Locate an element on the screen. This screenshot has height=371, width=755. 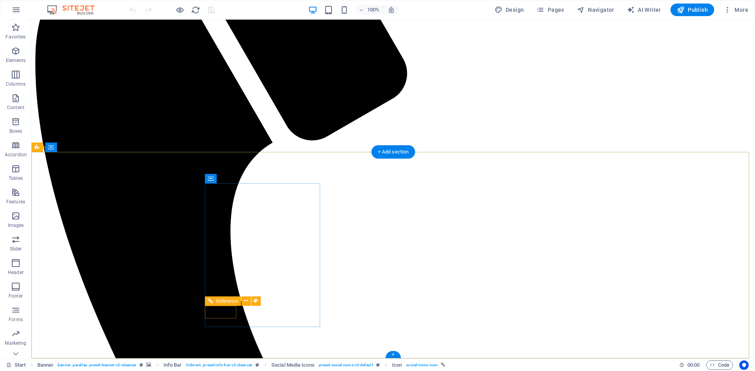
span: AI Writer is located at coordinates (643, 10).